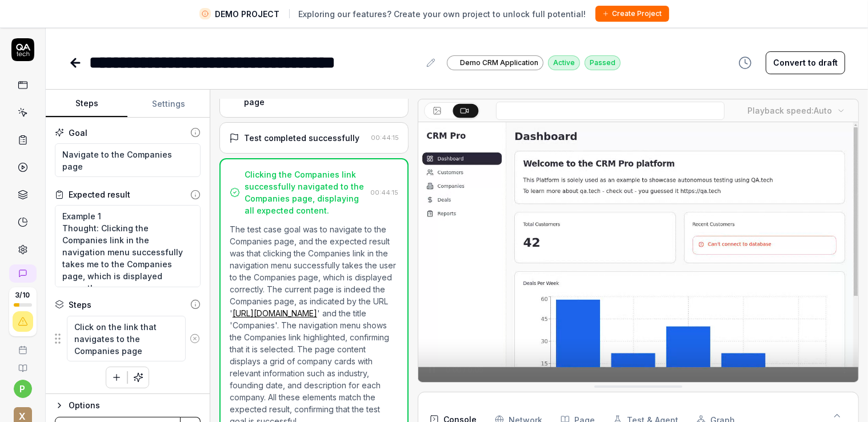 The image size is (868, 422). I want to click on span: 3 / 10, so click(23, 296).